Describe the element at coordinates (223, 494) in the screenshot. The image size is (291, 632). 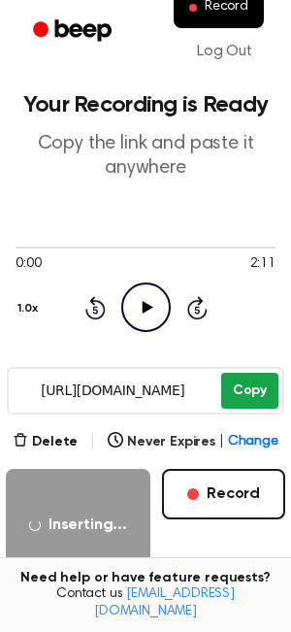
I see `button: Record` at that location.